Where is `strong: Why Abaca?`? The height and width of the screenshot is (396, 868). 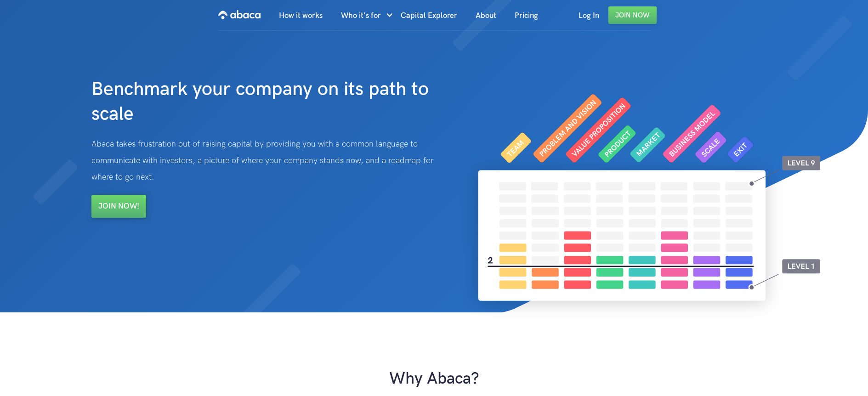 strong: Why Abaca? is located at coordinates (434, 379).